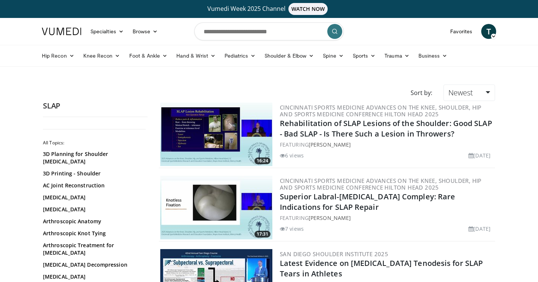 Image resolution: width=538 pixels, height=282 pixels. Describe the element at coordinates (292, 155) in the screenshot. I see `li: 6 views` at that location.